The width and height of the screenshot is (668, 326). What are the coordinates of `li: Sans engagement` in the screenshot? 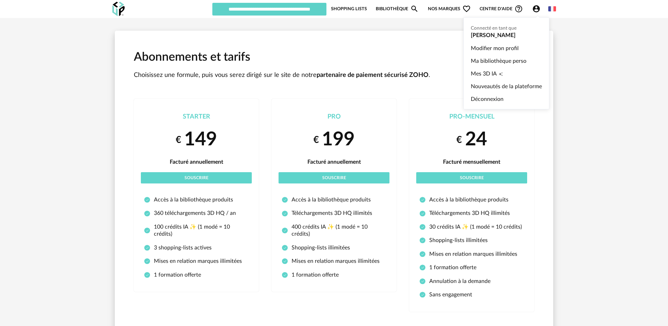 It's located at (472, 294).